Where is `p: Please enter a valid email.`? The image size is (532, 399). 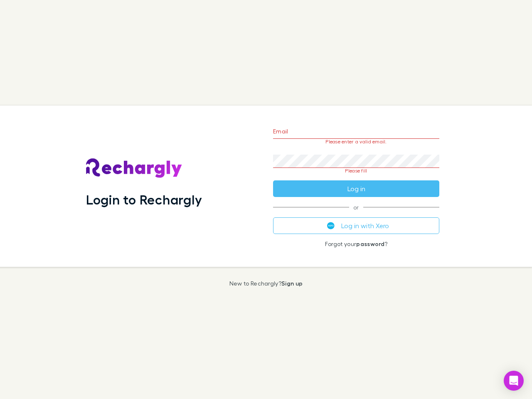
p: Please enter a valid email. is located at coordinates (356, 142).